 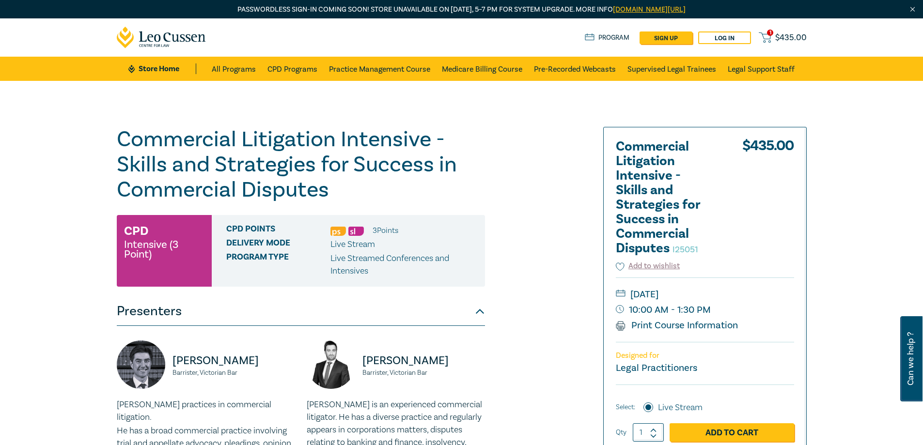 I want to click on a: Add to Cart, so click(x=732, y=433).